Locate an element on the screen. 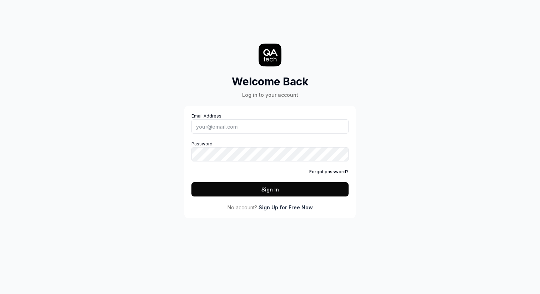 This screenshot has width=540, height=294. input: Password is located at coordinates (270, 154).